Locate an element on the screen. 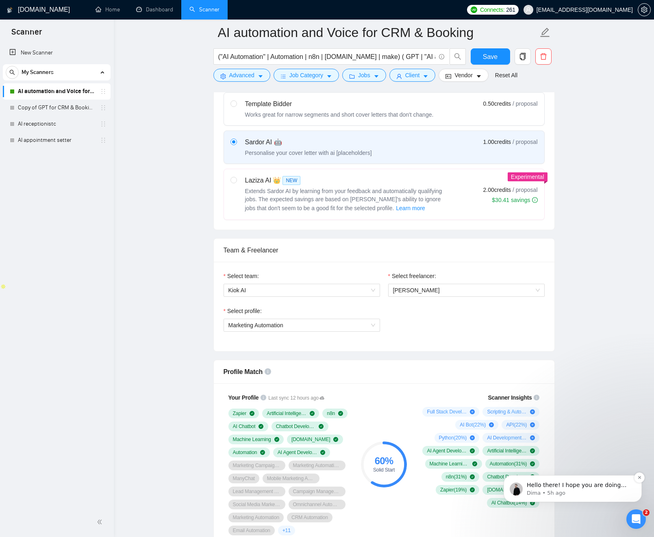 This screenshot has width=654, height=537. span: + 11 is located at coordinates (286, 530).